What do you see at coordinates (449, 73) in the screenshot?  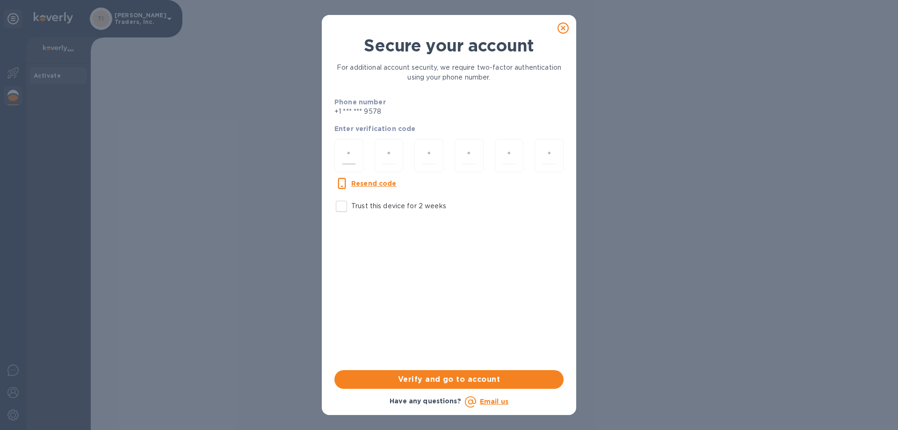 I see `p: For additional account security, we require two-factor authentication using your phone number.` at bounding box center [449, 73].